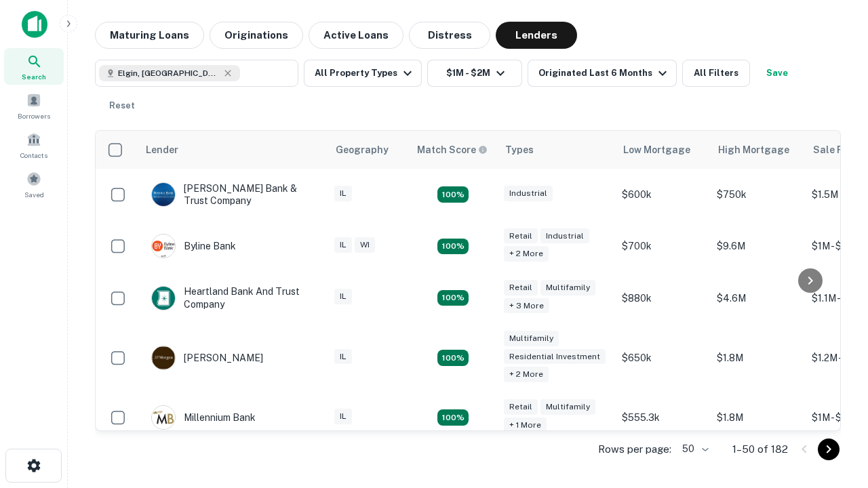 Image resolution: width=868 pixels, height=488 pixels. I want to click on div: Low Mortgage, so click(656, 150).